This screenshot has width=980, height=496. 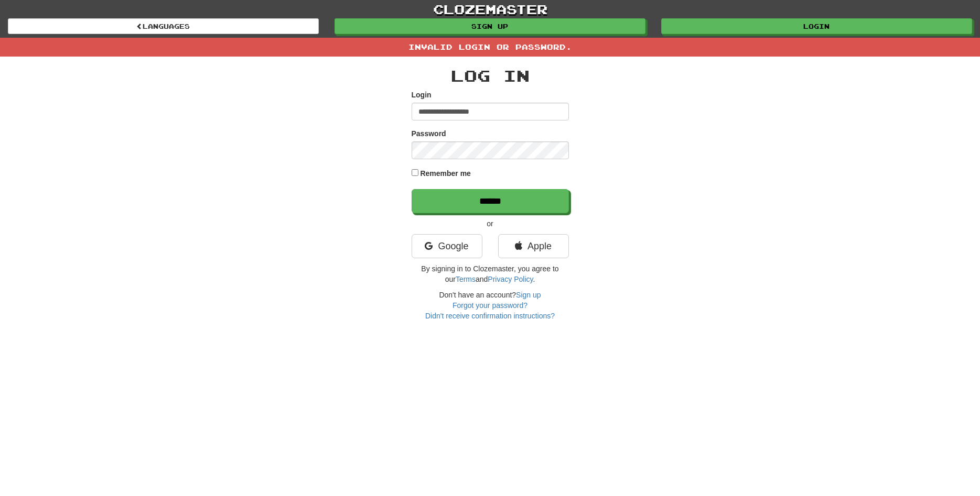 What do you see at coordinates (490, 306) in the screenshot?
I see `a: Forgot your password?` at bounding box center [490, 306].